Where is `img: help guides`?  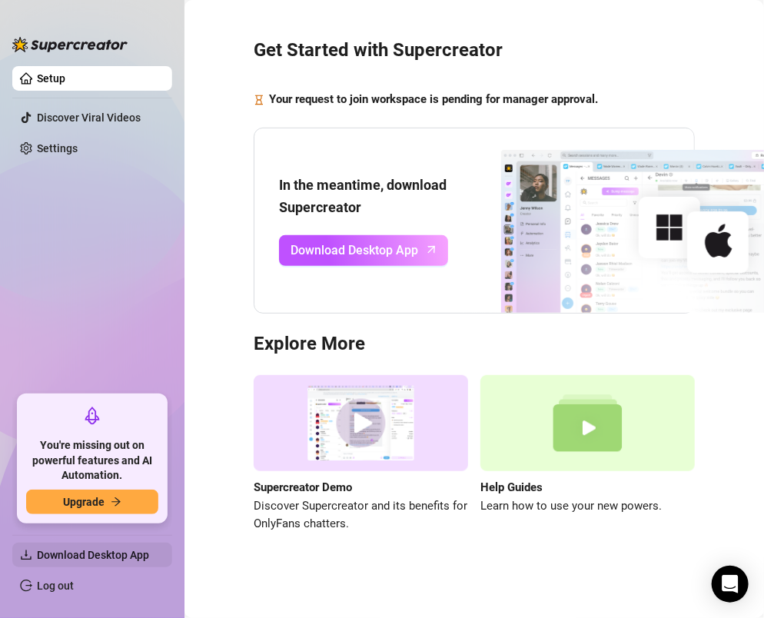 img: help guides is located at coordinates (587, 423).